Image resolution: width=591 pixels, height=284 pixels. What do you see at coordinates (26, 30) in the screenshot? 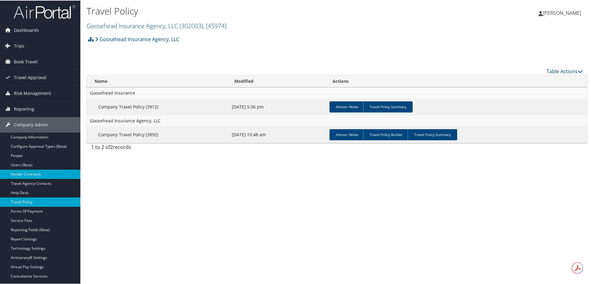
I see `span: Dashboards` at bounding box center [26, 30].